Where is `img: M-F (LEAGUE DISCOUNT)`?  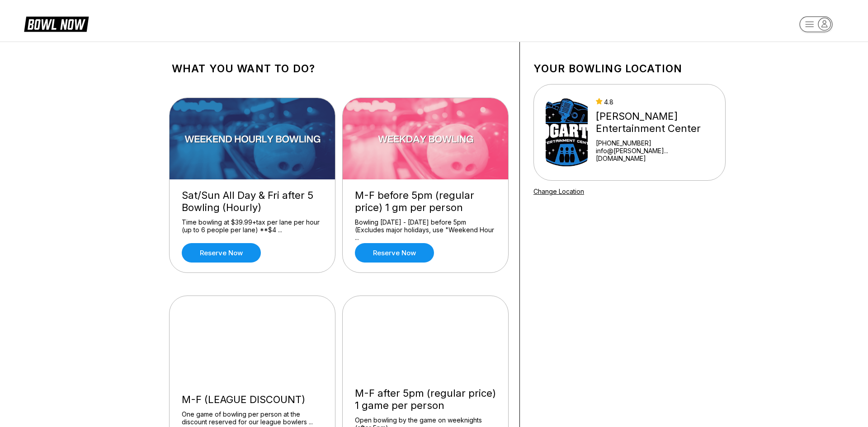 img: M-F (LEAGUE DISCOUNT) is located at coordinates (253, 343).